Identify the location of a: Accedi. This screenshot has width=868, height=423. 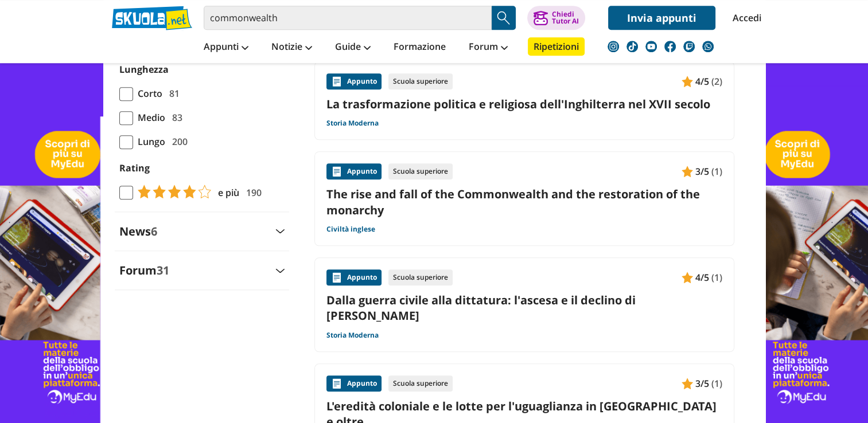
(745, 18).